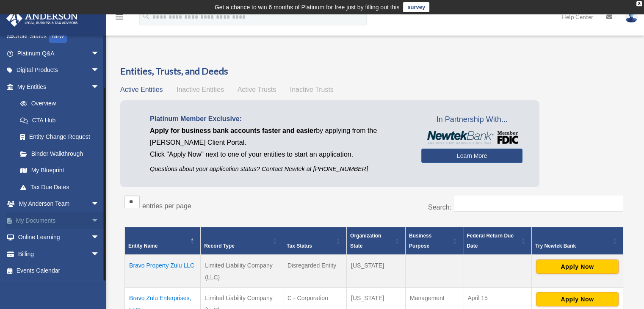 The image size is (644, 309). I want to click on span: Record Type, so click(219, 246).